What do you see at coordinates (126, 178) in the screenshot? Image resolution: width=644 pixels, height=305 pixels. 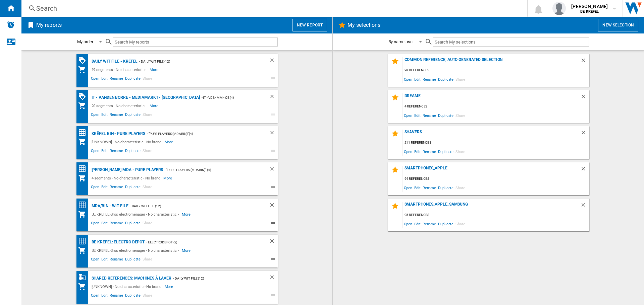 I see `div: 4 segments - No characteristic - No brand` at bounding box center [126, 178].